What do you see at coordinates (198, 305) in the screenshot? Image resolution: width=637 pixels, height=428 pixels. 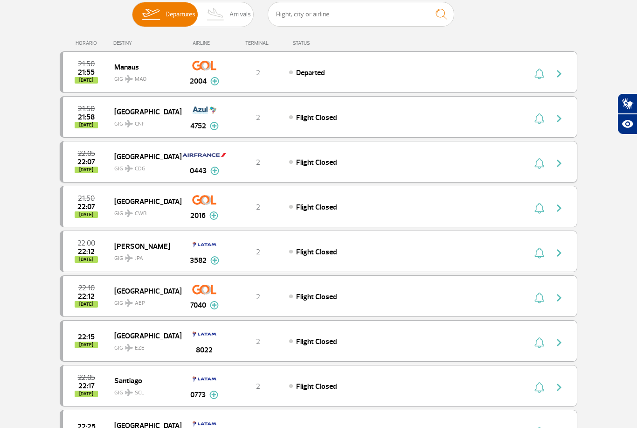 I see `span: 7040` at bounding box center [198, 305].